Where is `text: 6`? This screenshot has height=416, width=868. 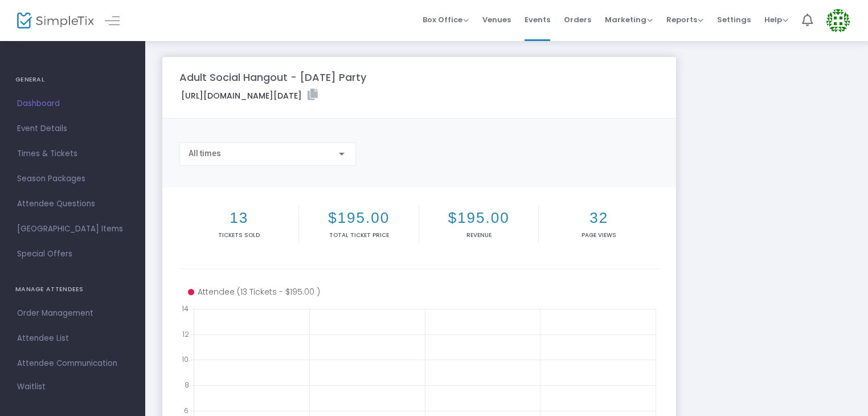
text: 6 is located at coordinates (186, 410).